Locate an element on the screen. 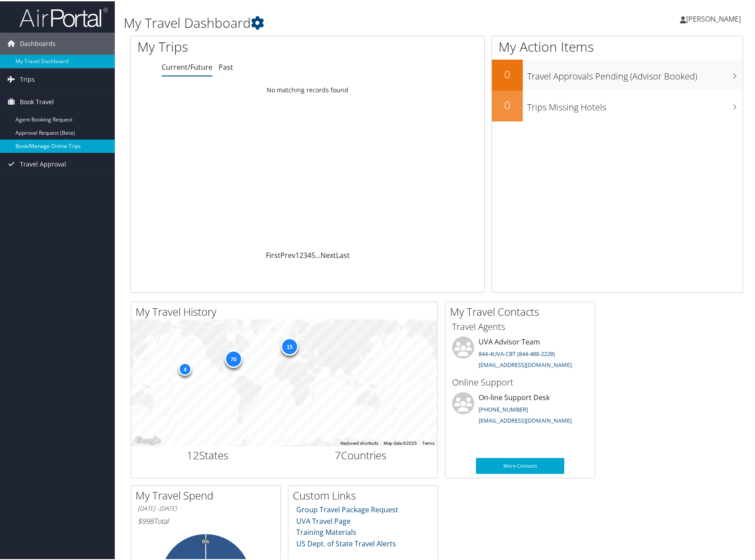  a: 4 is located at coordinates (309, 254).